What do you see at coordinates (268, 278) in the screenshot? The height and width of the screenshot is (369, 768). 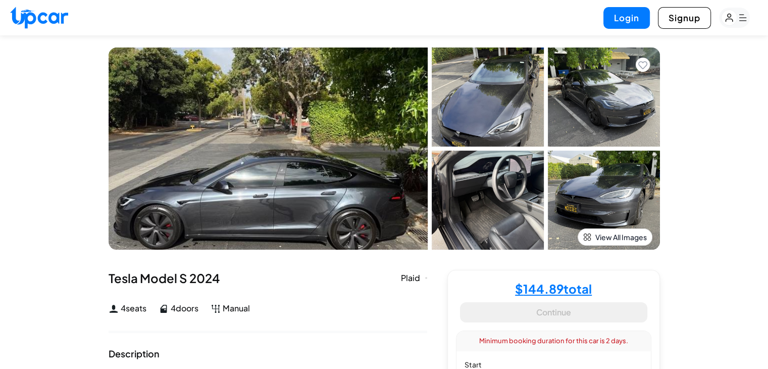 I see `div: Tesla Model S 2024` at bounding box center [268, 278].